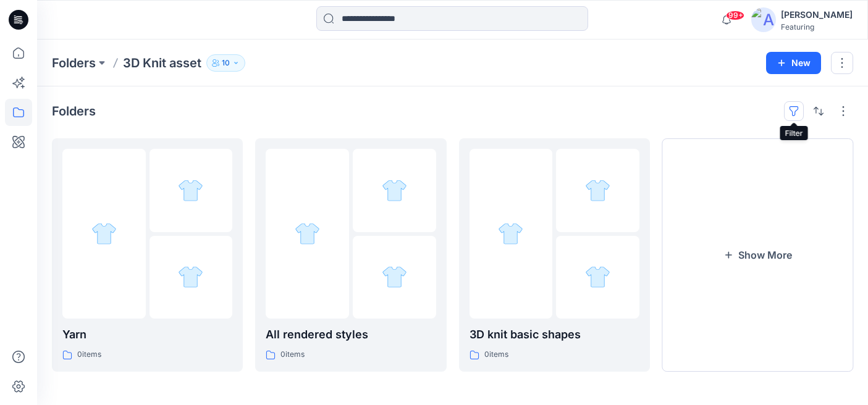  I want to click on img: avatar, so click(764, 20).